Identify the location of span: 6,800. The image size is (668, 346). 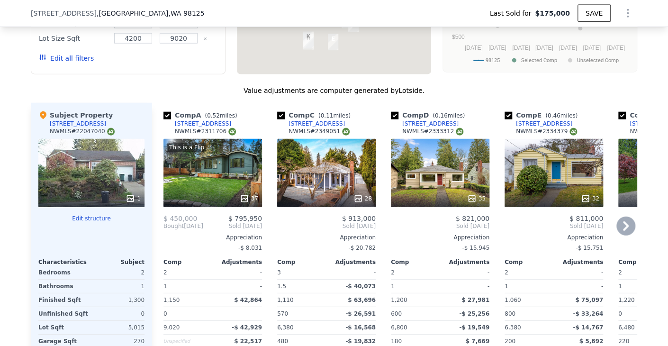
(399, 328).